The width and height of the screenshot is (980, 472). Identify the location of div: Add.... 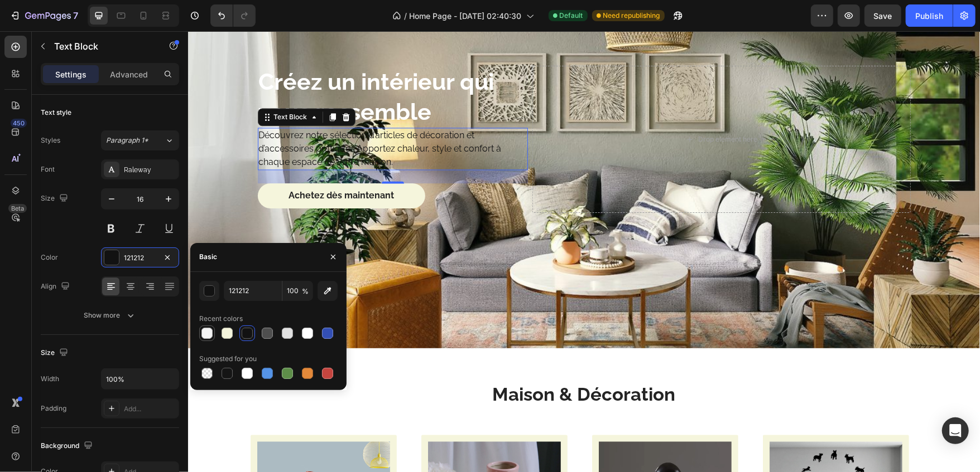
(150, 409).